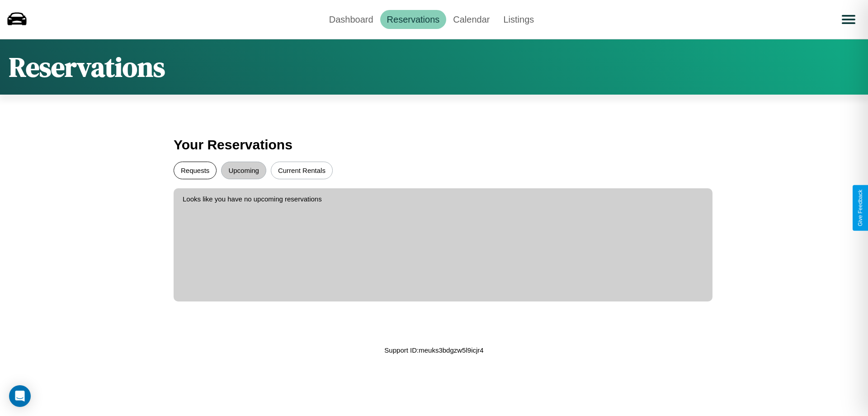 The width and height of the screenshot is (868, 416). Describe the element at coordinates (244, 170) in the screenshot. I see `button: Upcoming` at that location.